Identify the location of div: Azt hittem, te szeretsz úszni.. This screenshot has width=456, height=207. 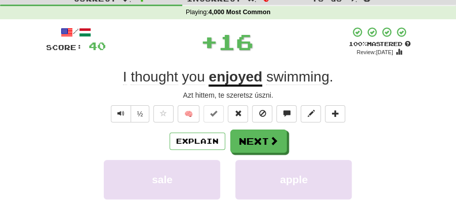
(228, 95).